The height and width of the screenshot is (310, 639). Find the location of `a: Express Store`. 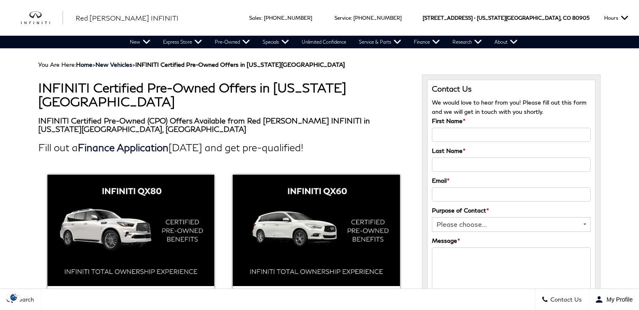

a: Express Store is located at coordinates (182, 42).